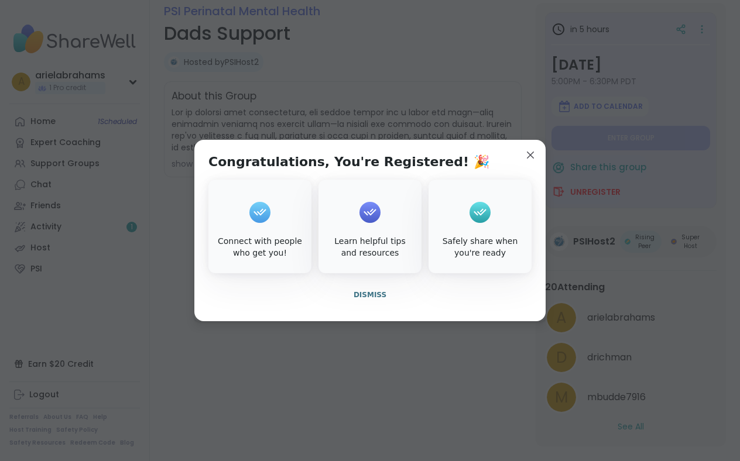 The width and height of the screenshot is (740, 461). I want to click on div: Safely share when you're ready, so click(480, 247).